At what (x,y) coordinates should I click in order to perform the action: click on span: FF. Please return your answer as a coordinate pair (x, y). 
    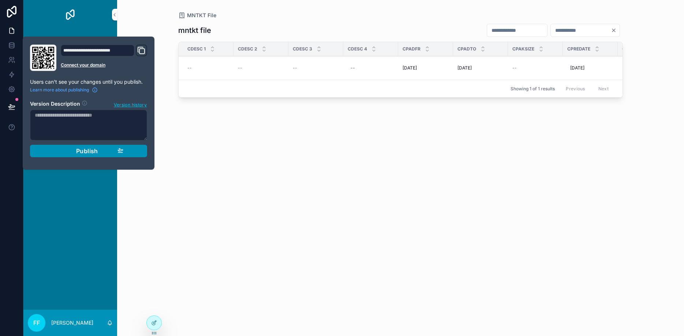
    Looking at the image, I should click on (37, 323).